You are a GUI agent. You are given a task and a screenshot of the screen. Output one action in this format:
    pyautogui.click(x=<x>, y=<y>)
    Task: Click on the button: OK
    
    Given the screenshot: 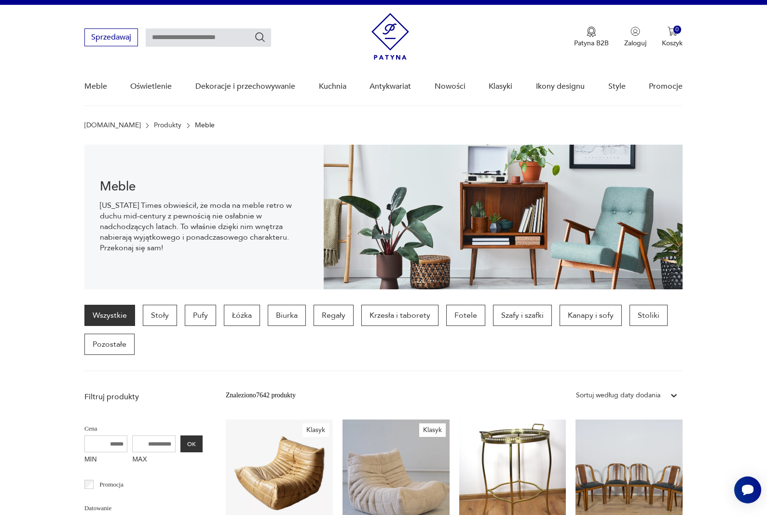 What is the action you would take?
    pyautogui.click(x=192, y=444)
    